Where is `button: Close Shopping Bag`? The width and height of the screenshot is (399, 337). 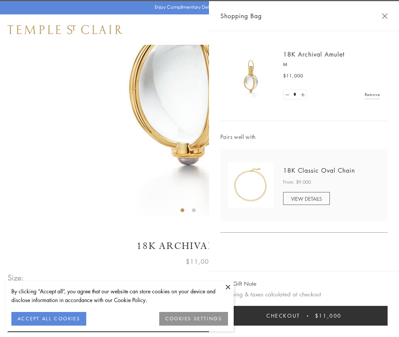
button: Close Shopping Bag is located at coordinates (385, 16).